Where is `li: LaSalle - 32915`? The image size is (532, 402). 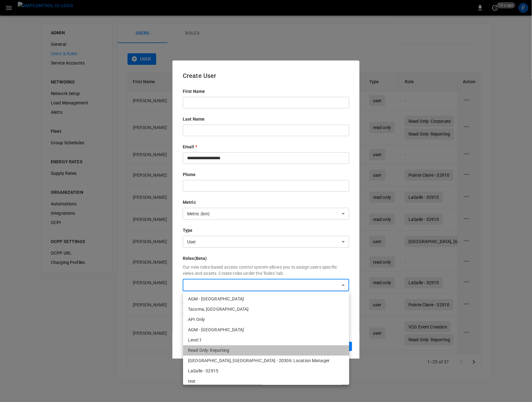
li: LaSalle - 32915 is located at coordinates (266, 371).